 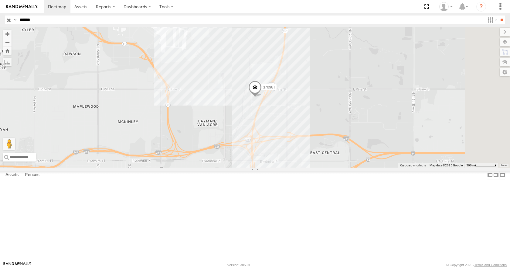 I want to click on span: 37096T, so click(x=269, y=87).